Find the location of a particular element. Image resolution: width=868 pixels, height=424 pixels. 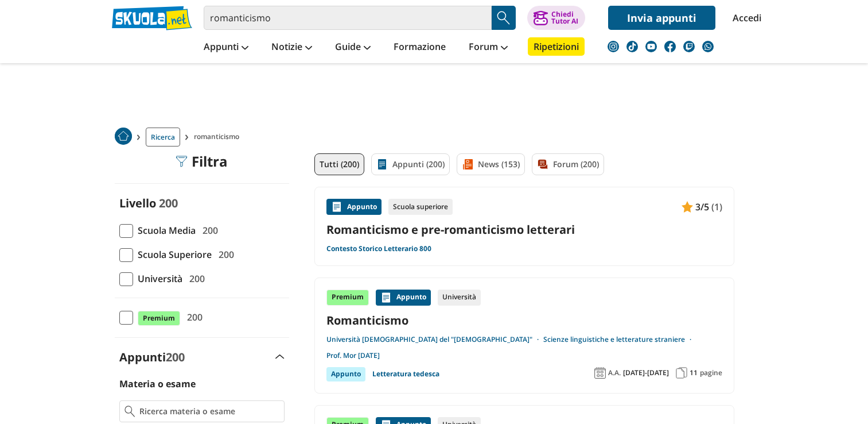

img: News filtro contenuto is located at coordinates (467, 164).